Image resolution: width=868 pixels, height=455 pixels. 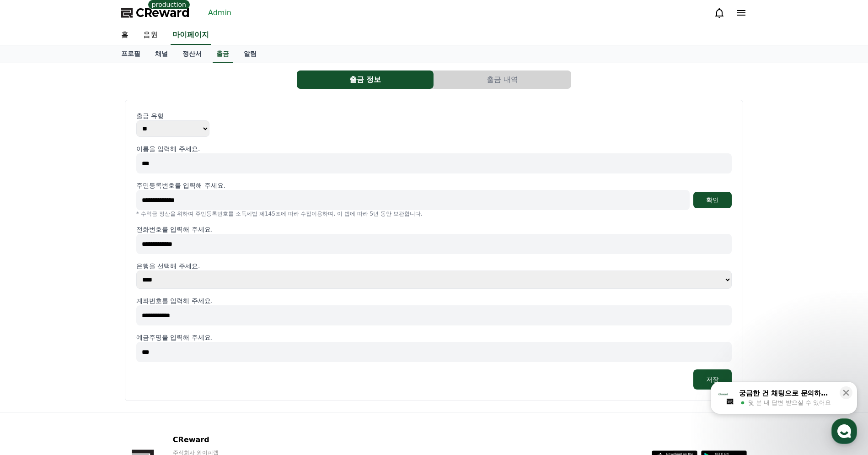 I want to click on p: 이름을 입력해 주세요., so click(x=434, y=149).